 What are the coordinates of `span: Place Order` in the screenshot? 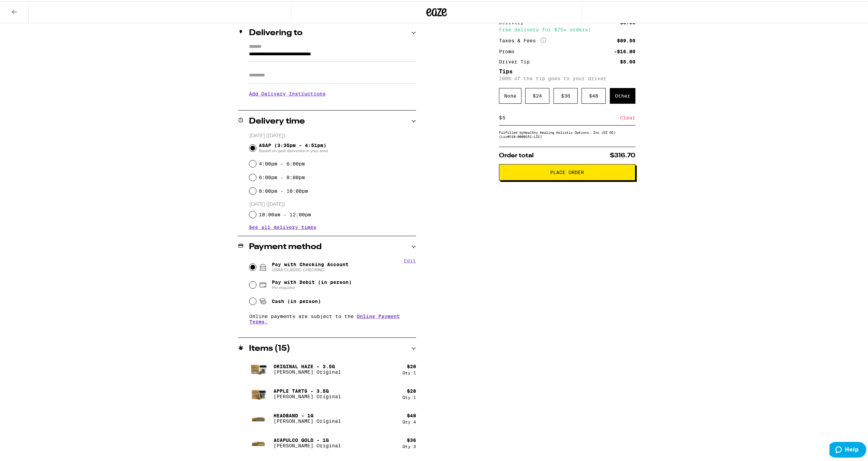 It's located at (567, 171).